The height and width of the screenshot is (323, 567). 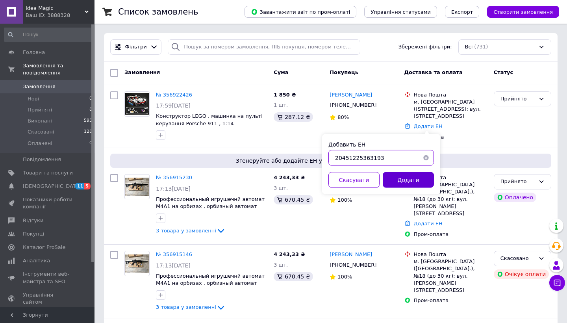 I want to click on span: 11, so click(x=80, y=186).